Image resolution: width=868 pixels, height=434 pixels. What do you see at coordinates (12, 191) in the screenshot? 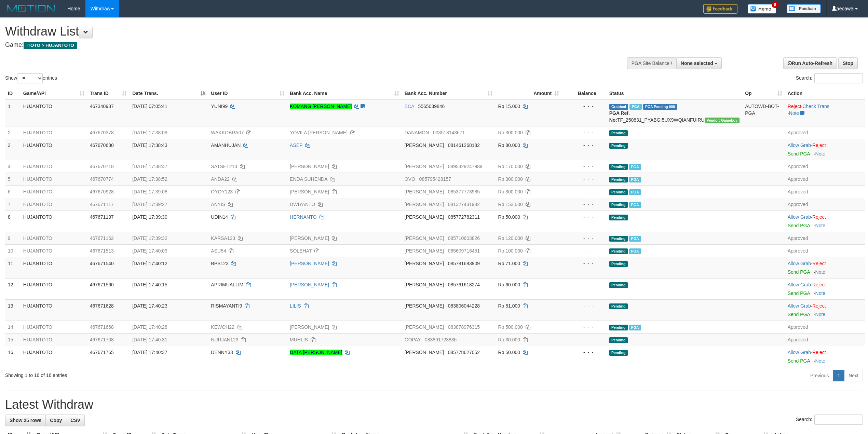
I see `td: 6` at bounding box center [12, 191].